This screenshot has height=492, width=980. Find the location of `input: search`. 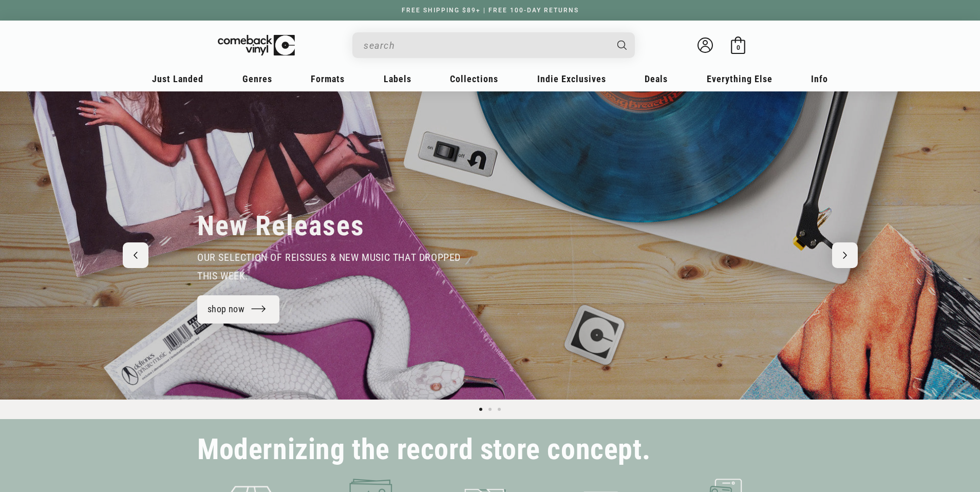

input: search is located at coordinates (485, 45).